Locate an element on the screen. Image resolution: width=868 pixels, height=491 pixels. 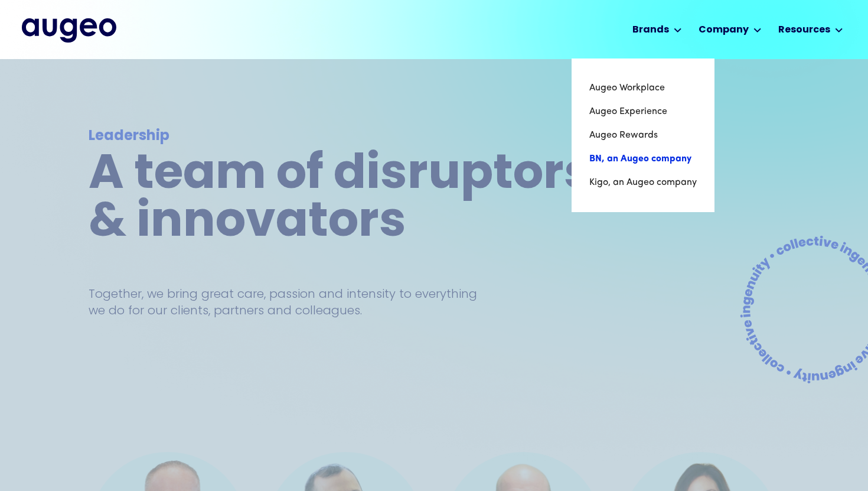
div: Resources is located at coordinates (805, 30).